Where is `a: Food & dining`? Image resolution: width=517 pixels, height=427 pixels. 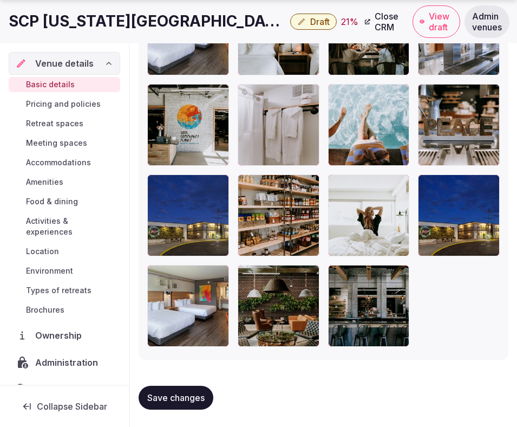 a: Food & dining is located at coordinates (64, 202).